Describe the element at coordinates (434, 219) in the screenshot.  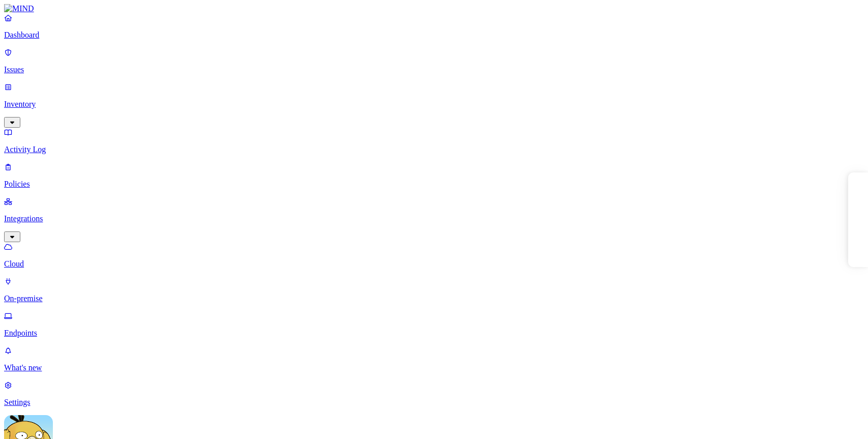
I see `p: Integrations` at that location.